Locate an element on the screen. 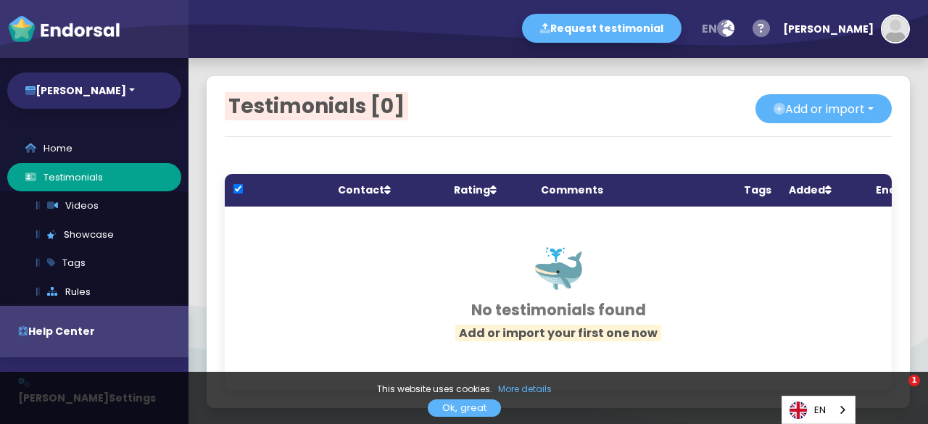  button: en is located at coordinates (718, 29).